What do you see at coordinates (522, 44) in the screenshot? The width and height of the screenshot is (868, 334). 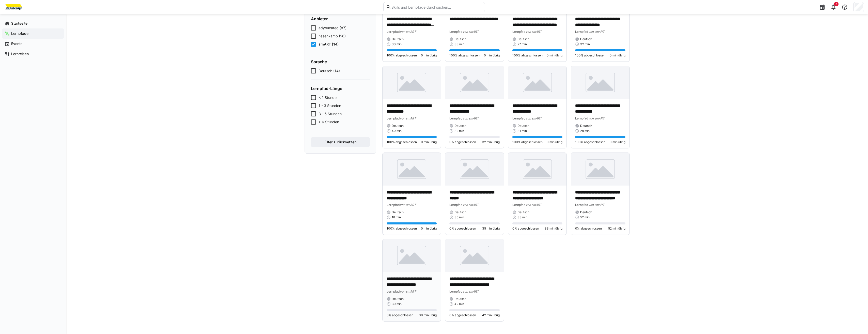 I see `span: 27 min` at bounding box center [522, 44].